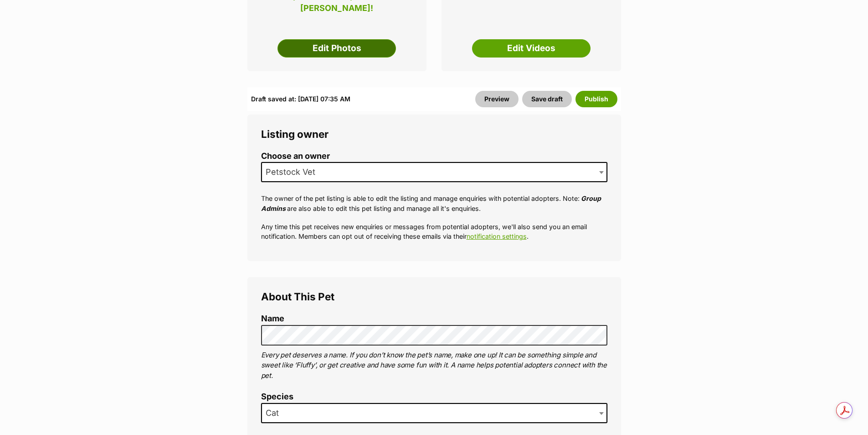  I want to click on a: Edit Photos, so click(337, 48).